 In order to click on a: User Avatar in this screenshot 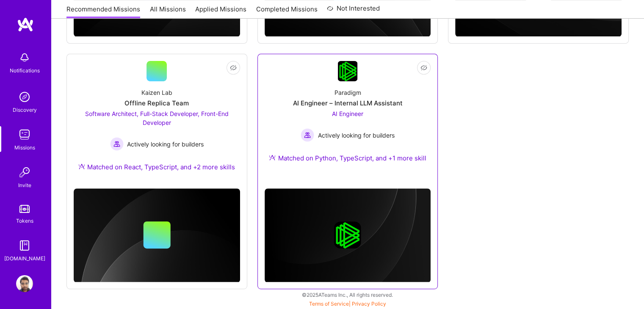, I will do `click(25, 284)`.